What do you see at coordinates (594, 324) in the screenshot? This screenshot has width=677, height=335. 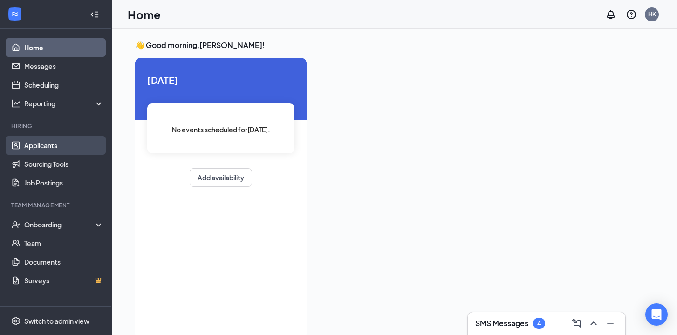 I see `svg: ChevronUp` at bounding box center [594, 324].